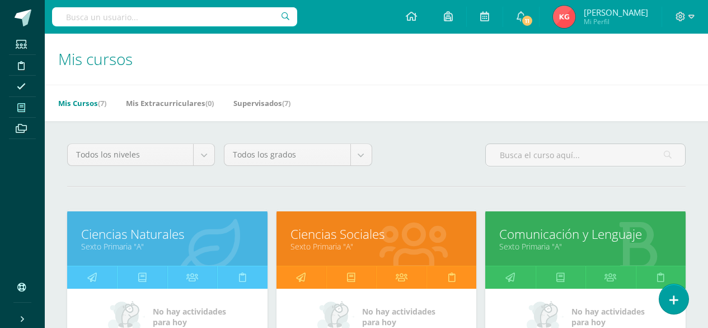 Image resolution: width=708 pixels, height=328 pixels. What do you see at coordinates (287, 155) in the screenshot?
I see `span: Todos los grados` at bounding box center [287, 155].